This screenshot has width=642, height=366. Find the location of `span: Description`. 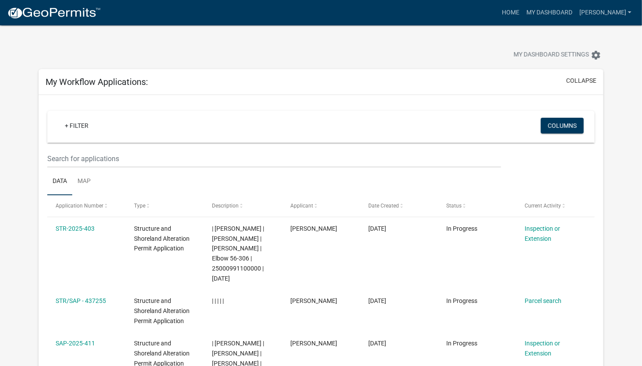

span: Description is located at coordinates (225, 206).